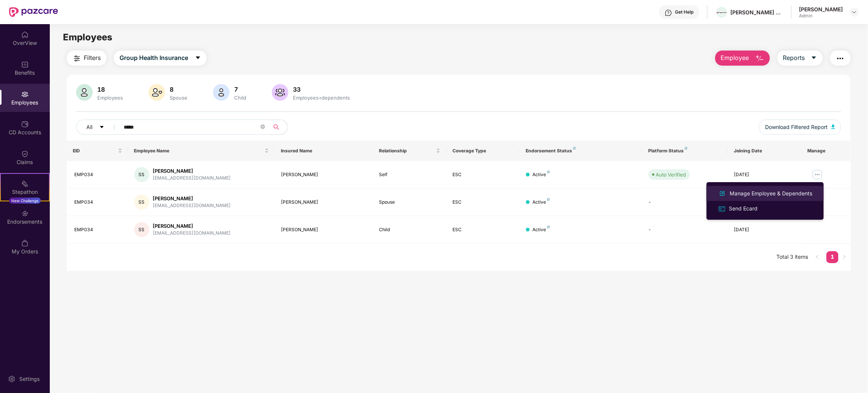 This screenshot has height=393, width=868. I want to click on span: Reports, so click(794, 58).